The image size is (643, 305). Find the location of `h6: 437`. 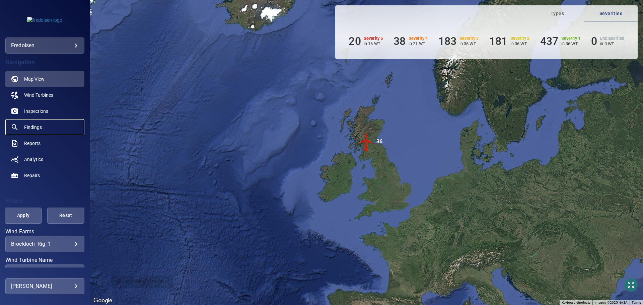

h6: 437 is located at coordinates (549, 41).